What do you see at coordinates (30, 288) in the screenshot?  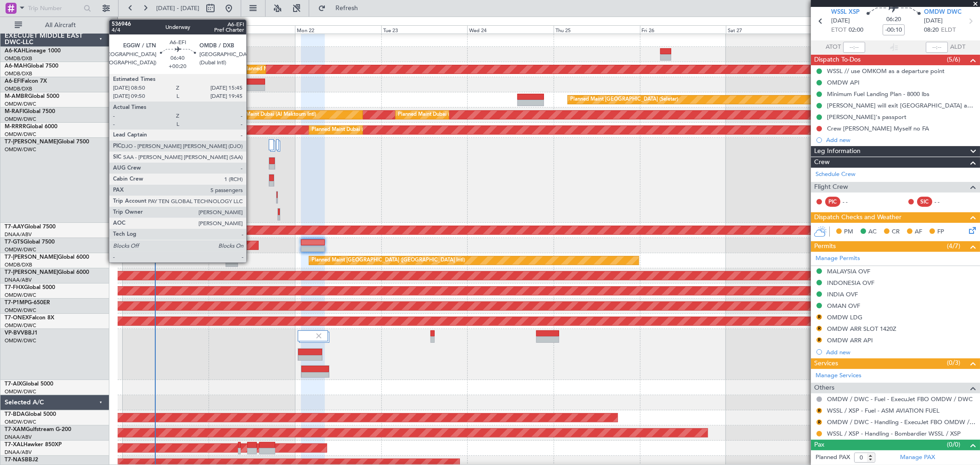 I see `a: T7-FHXGlobal 5000` at bounding box center [30, 288].